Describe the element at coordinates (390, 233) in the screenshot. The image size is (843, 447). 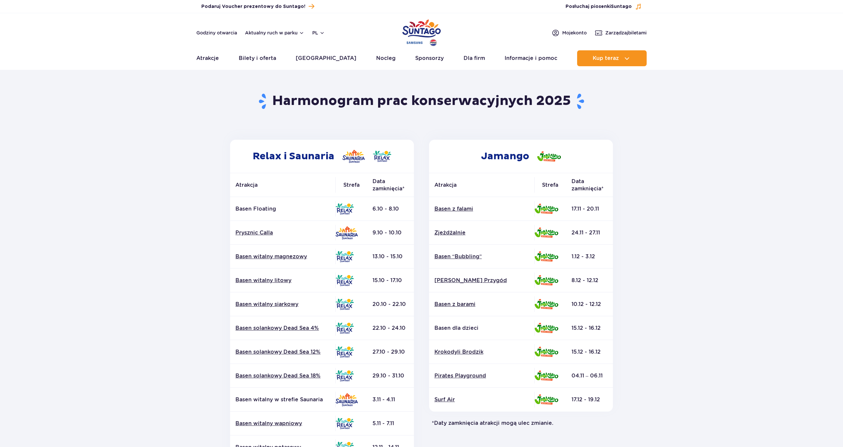
I see `td: 9.10 - 10.10` at that location.